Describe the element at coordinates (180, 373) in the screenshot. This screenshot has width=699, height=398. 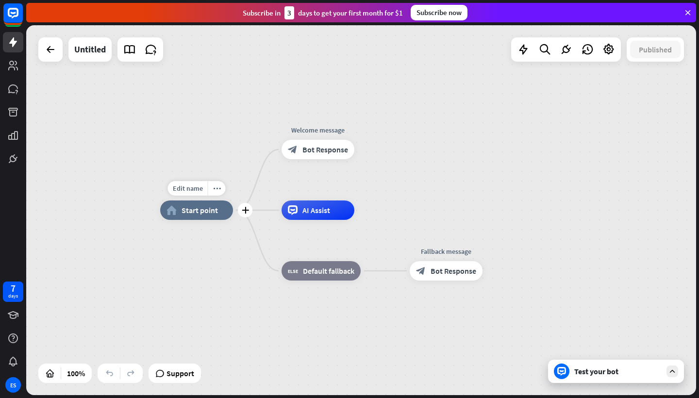
I see `span: Support` at that location.